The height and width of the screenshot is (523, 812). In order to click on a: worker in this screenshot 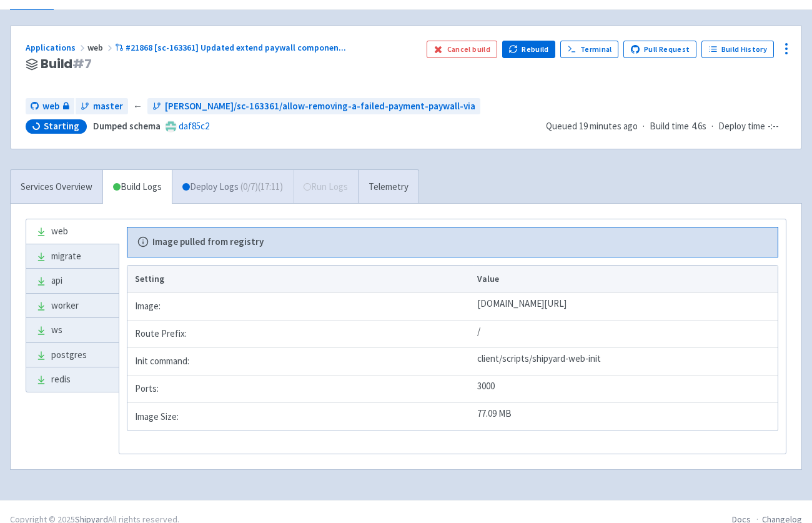, I will do `click(72, 305)`.